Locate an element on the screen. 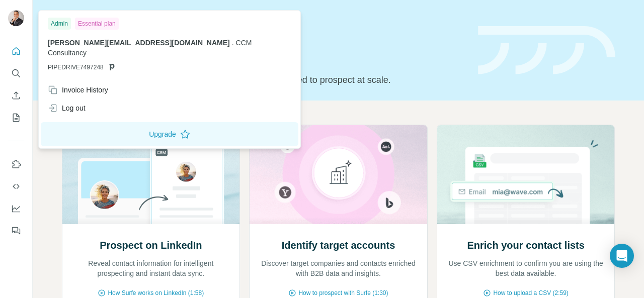 The height and width of the screenshot is (298, 644). button: Use Surfe API is located at coordinates (16, 187).